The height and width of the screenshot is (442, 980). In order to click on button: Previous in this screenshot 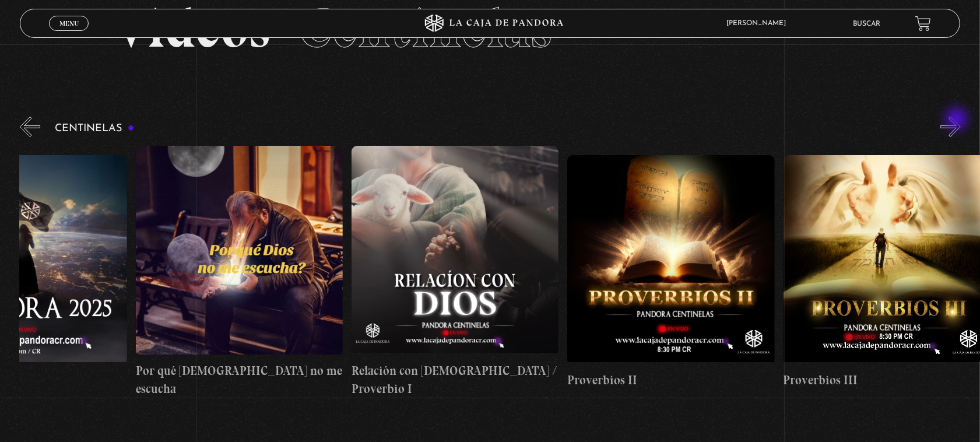, I will do `click(30, 127)`.